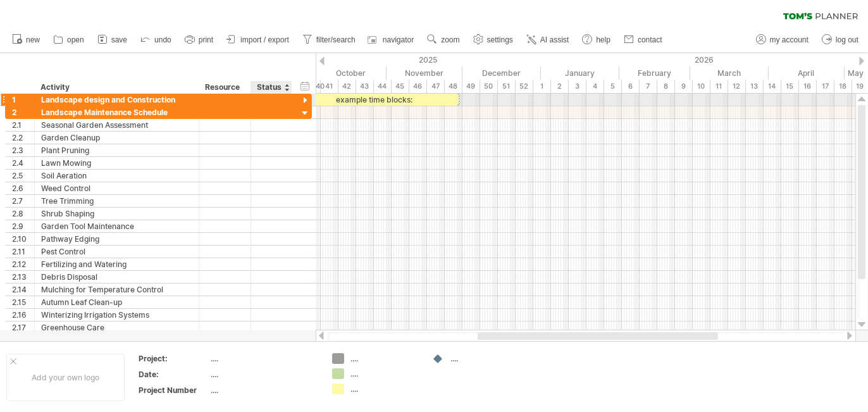 The height and width of the screenshot is (412, 868). What do you see at coordinates (116, 124) in the screenshot?
I see `div: Seasonal Garden Assessment` at bounding box center [116, 124].